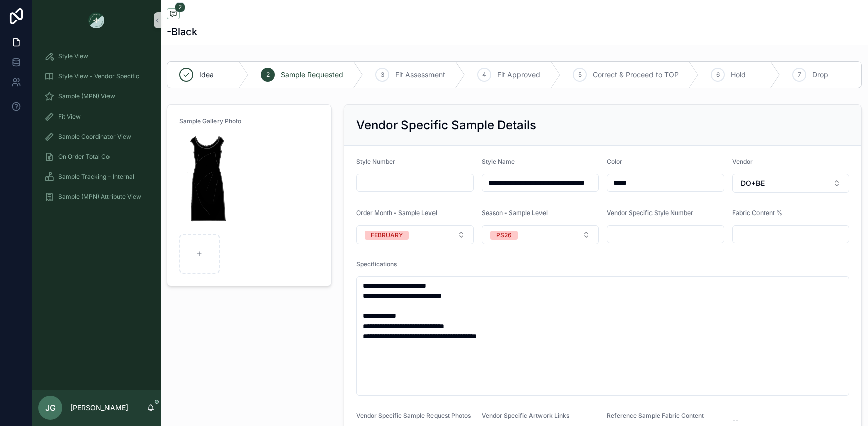 The height and width of the screenshot is (426, 868). What do you see at coordinates (96, 177) in the screenshot?
I see `a: Sample Tracking - Internal` at bounding box center [96, 177].